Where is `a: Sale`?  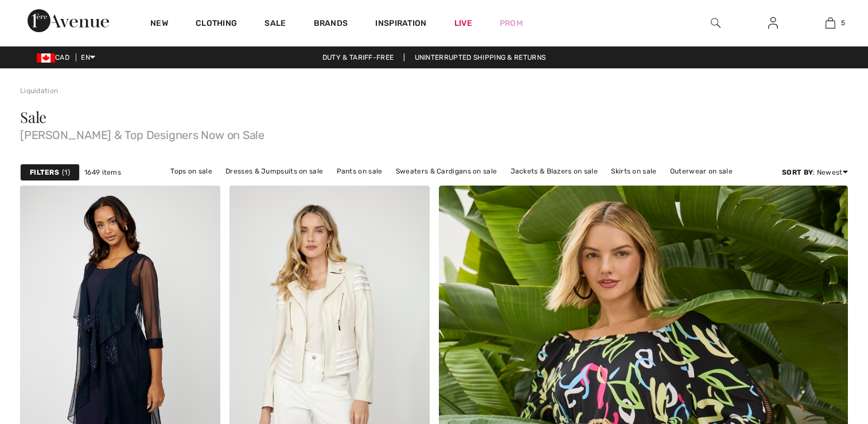
a: Sale is located at coordinates (275, 24).